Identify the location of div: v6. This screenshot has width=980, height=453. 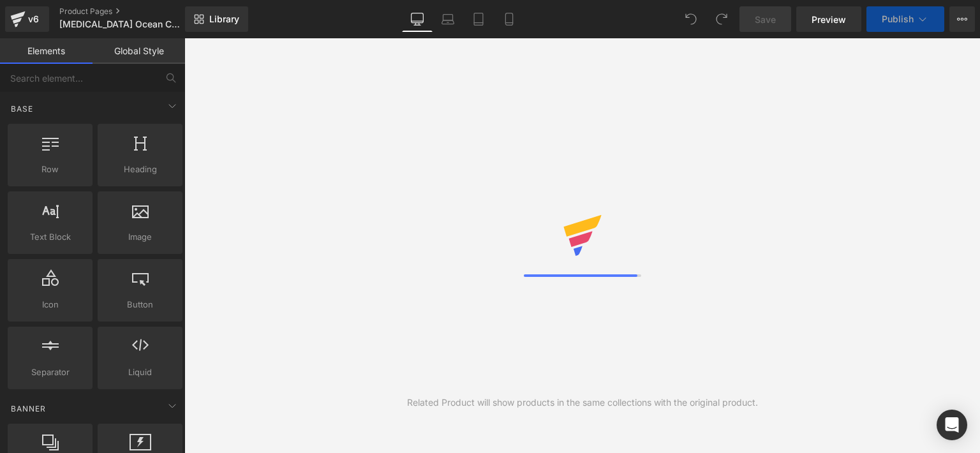
(33, 19).